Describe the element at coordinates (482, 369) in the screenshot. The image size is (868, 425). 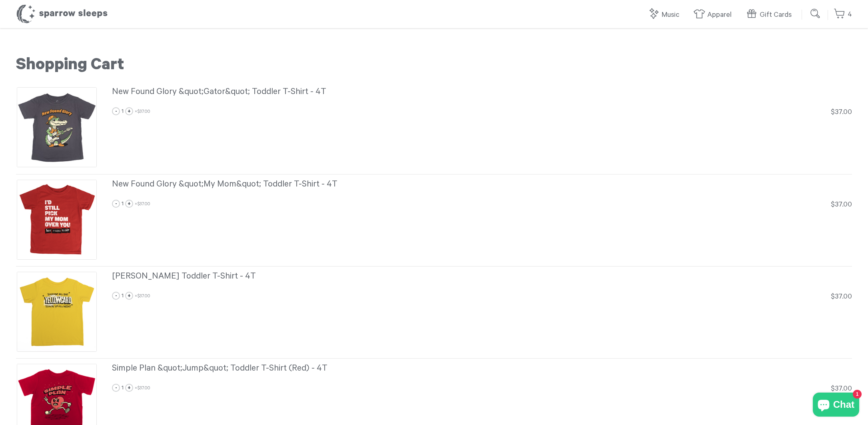
I see `a: Simple Plan &quot;Jump&quot; Toddler T-Shirt (Red) - 4T` at that location.